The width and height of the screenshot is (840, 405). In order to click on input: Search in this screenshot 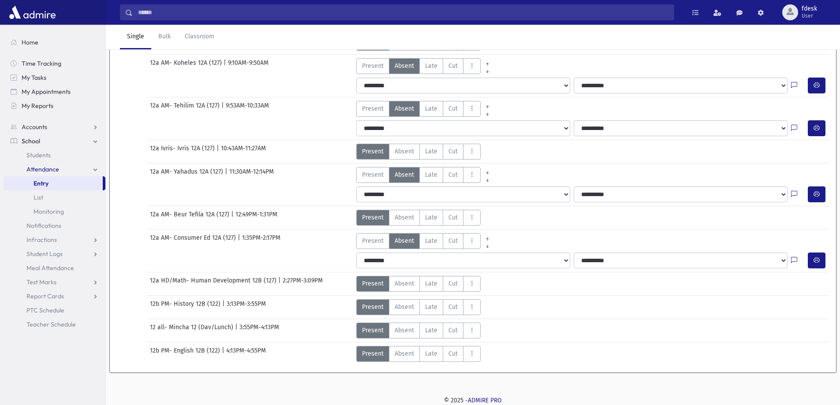, I will do `click(403, 12)`.